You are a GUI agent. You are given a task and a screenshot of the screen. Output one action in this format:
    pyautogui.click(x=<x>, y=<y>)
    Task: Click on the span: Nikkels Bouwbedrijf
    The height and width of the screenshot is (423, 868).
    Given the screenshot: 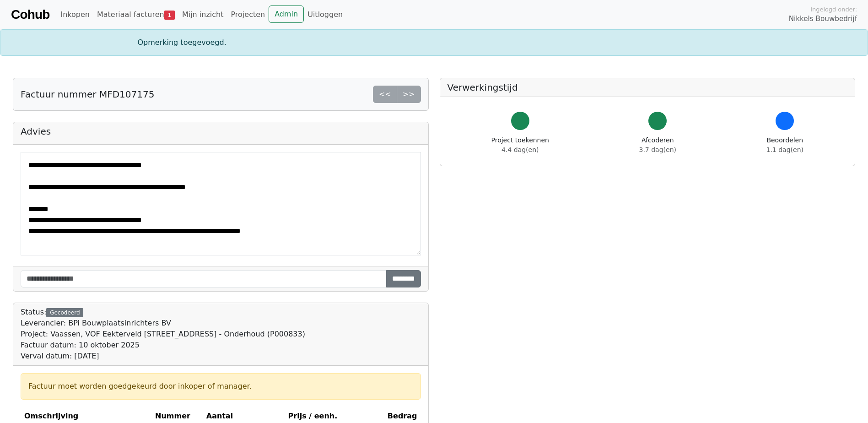 What is the action you would take?
    pyautogui.click(x=823, y=19)
    